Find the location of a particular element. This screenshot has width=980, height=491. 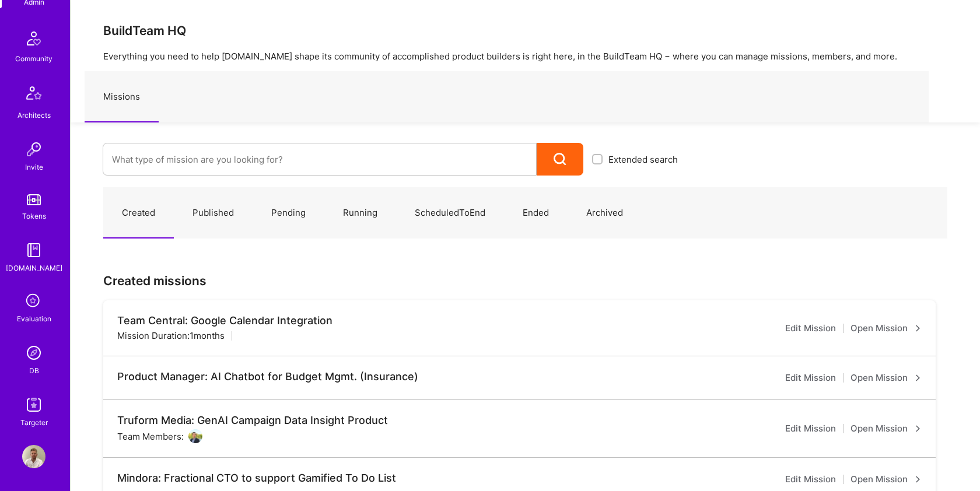

i: icon SelectionTeam is located at coordinates (34, 302).